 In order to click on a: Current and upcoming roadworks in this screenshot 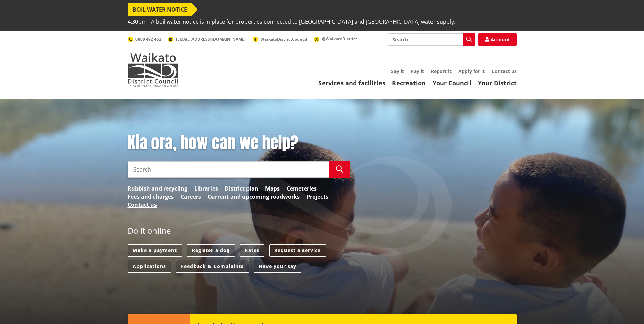, I will do `click(253, 197)`.